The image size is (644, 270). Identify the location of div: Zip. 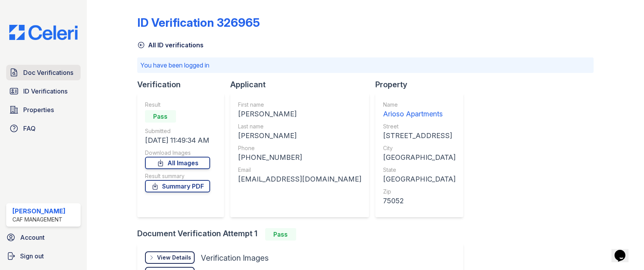
(419, 191).